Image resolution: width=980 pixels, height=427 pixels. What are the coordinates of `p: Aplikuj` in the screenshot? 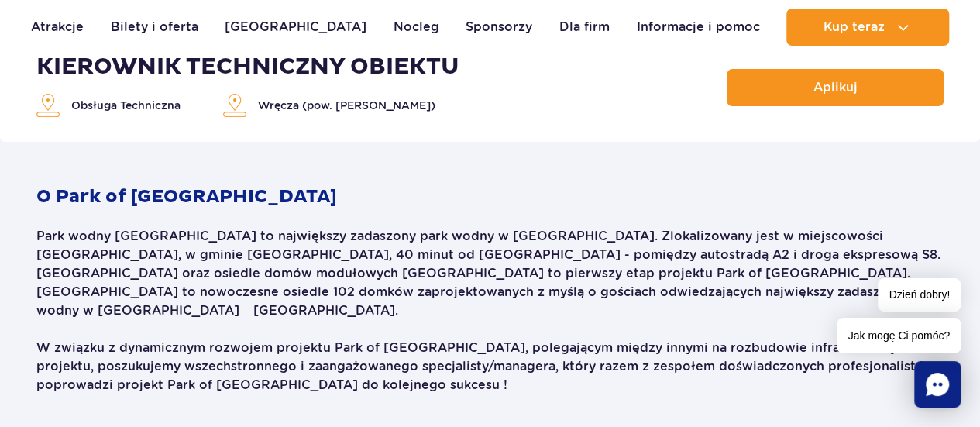 It's located at (835, 87).